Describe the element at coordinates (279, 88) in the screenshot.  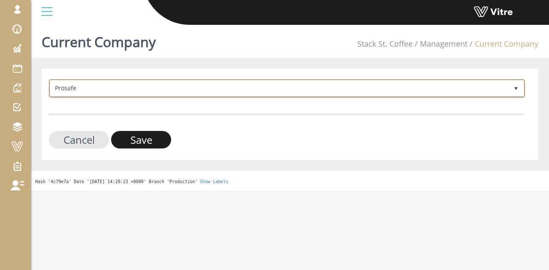
I see `span: Prosafe` at that location.